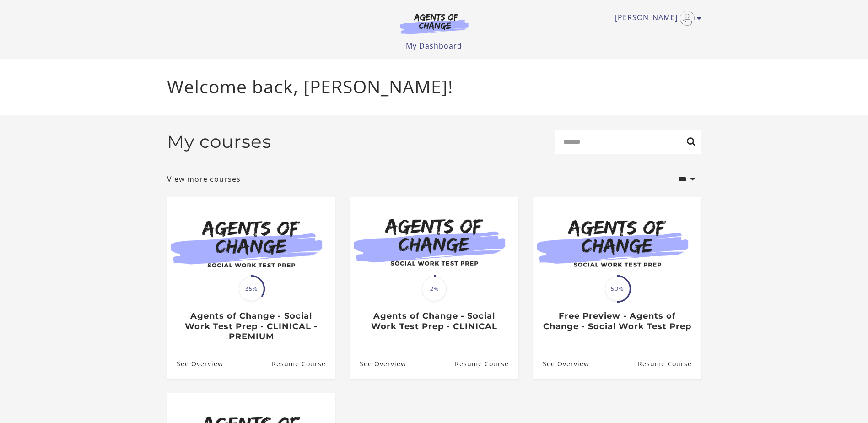 Image resolution: width=868 pixels, height=423 pixels. What do you see at coordinates (251, 289) in the screenshot?
I see `span: 35%` at bounding box center [251, 289].